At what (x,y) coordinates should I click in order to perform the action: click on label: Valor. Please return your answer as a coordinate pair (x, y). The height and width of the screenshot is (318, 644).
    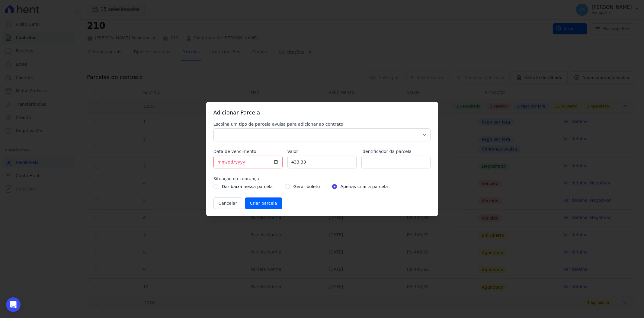
    Looking at the image, I should click on (322, 151).